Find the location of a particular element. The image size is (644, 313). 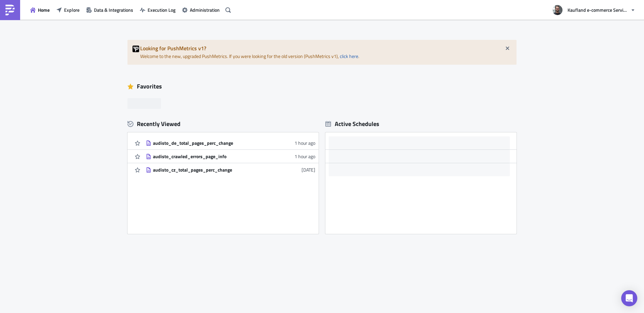

img: PushMetrics is located at coordinates (10, 10).